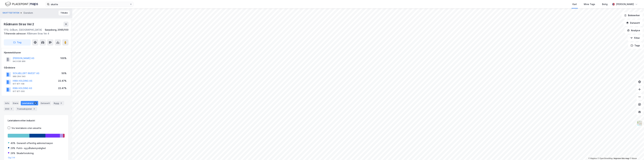 Image resolution: width=644 pixels, height=160 pixels. I want to click on a: Mapbox, so click(592, 159).